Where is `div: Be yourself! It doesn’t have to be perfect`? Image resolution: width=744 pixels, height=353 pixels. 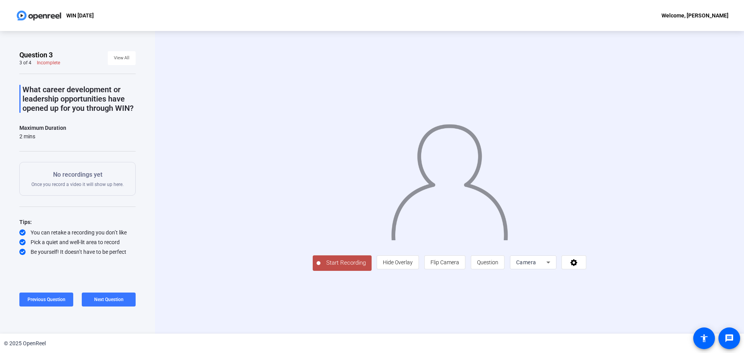 div: Be yourself! It doesn’t have to be perfect is located at coordinates (78, 252).